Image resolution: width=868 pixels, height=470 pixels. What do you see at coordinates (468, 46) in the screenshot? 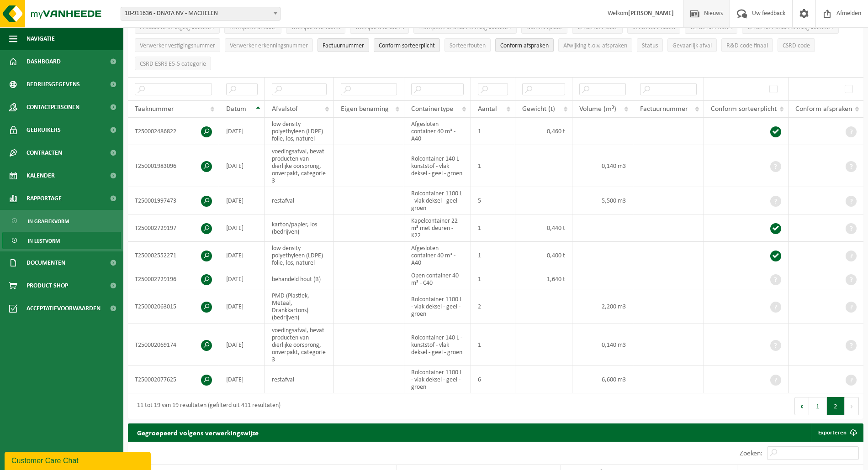
I see `span: Sorteerfouten` at bounding box center [468, 46].